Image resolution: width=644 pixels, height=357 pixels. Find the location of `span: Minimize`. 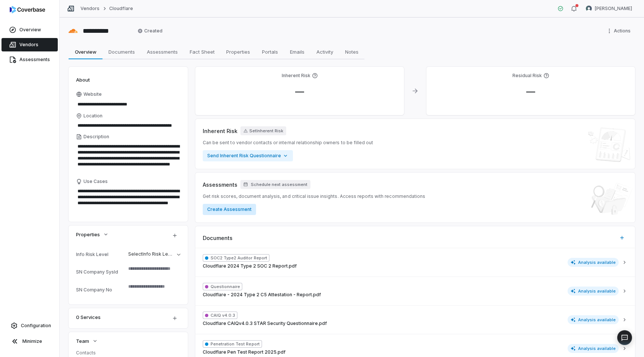

span: Minimize is located at coordinates (32, 342).